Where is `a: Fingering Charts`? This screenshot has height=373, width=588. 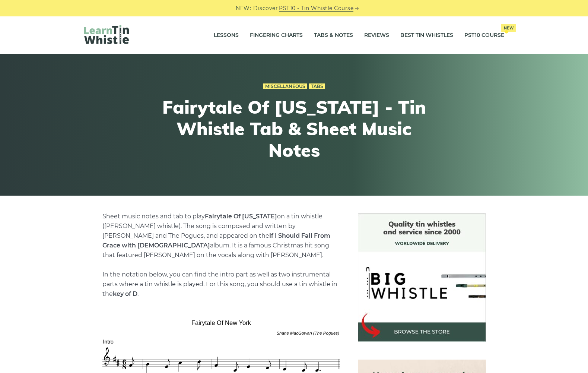 a: Fingering Charts is located at coordinates (277, 35).